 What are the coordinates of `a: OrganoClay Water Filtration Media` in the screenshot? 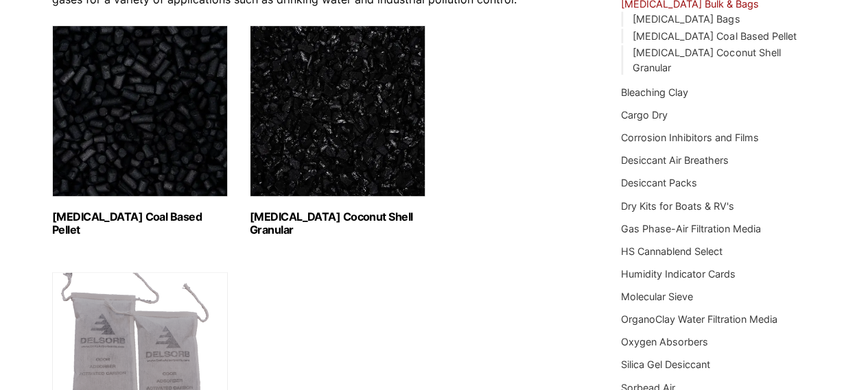 It's located at (699, 319).